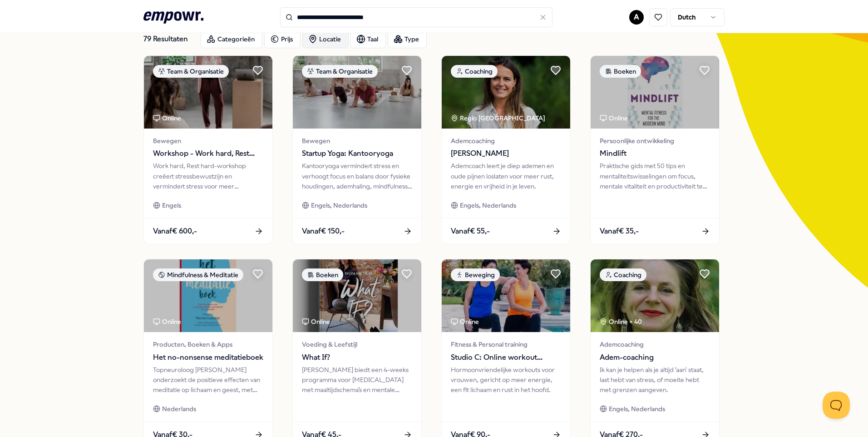 The width and height of the screenshot is (868, 437). I want to click on div: Type, so click(407, 39).